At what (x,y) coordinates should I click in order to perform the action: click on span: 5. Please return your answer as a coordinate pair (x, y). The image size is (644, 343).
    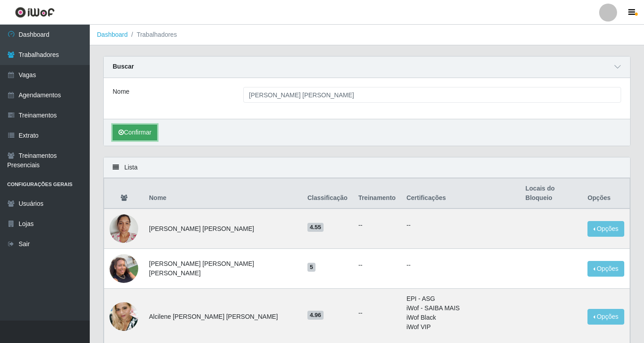
    Looking at the image, I should click on (311, 268).